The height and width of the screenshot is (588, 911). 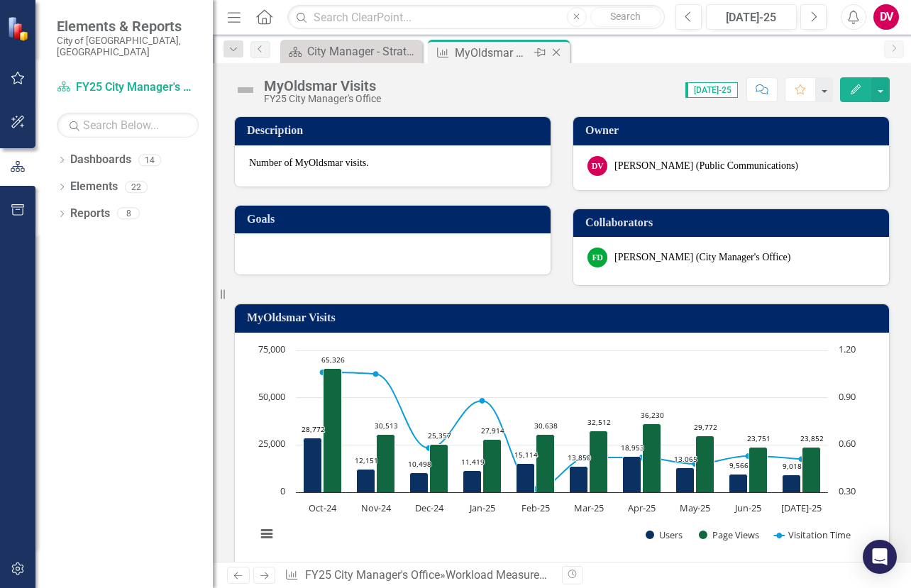 I want to click on text: Jun-25, so click(x=747, y=508).